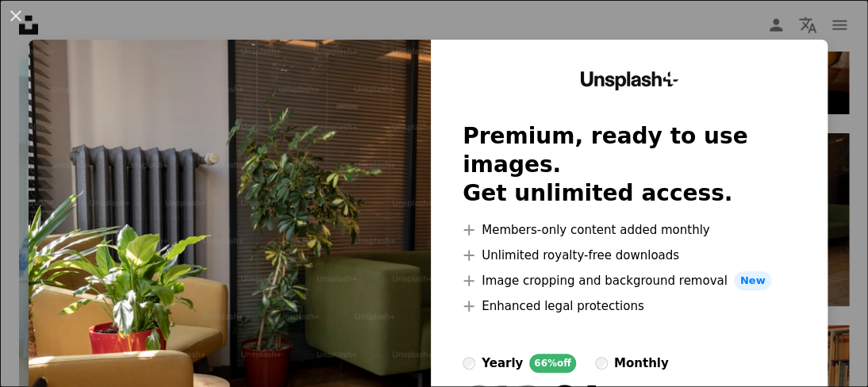  I want to click on input: yearly66%off, so click(469, 363).